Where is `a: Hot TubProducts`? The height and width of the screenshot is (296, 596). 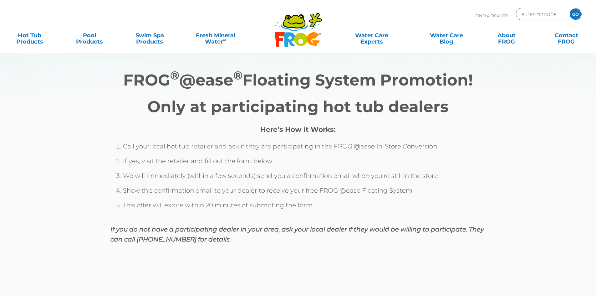
a: Hot TubProducts is located at coordinates (29, 35).